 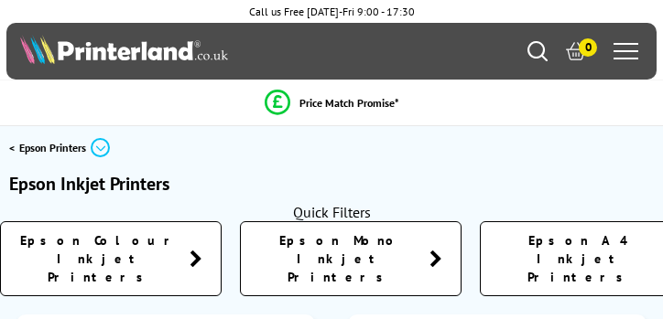 I want to click on span: Epson Mono Inkjet Printers, so click(x=340, y=259).